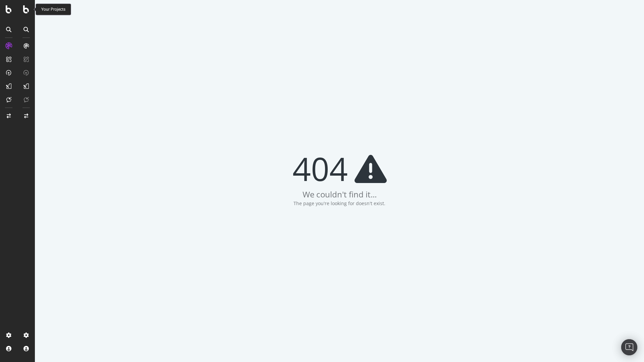 The height and width of the screenshot is (362, 644). Describe the element at coordinates (36, 10) in the screenshot. I see `div: Your Projects` at that location.